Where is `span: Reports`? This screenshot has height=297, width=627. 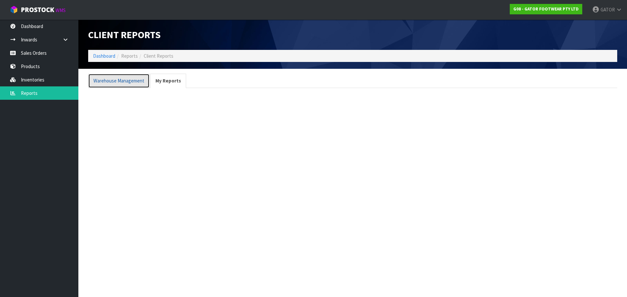
span: Reports is located at coordinates (129, 56).